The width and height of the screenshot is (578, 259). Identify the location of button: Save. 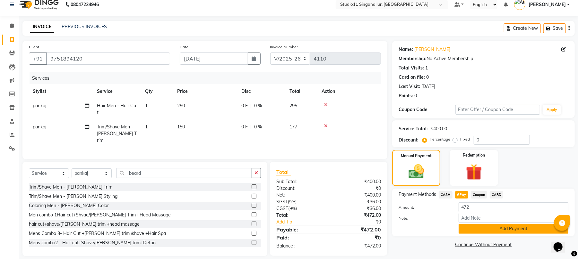
(554, 28).